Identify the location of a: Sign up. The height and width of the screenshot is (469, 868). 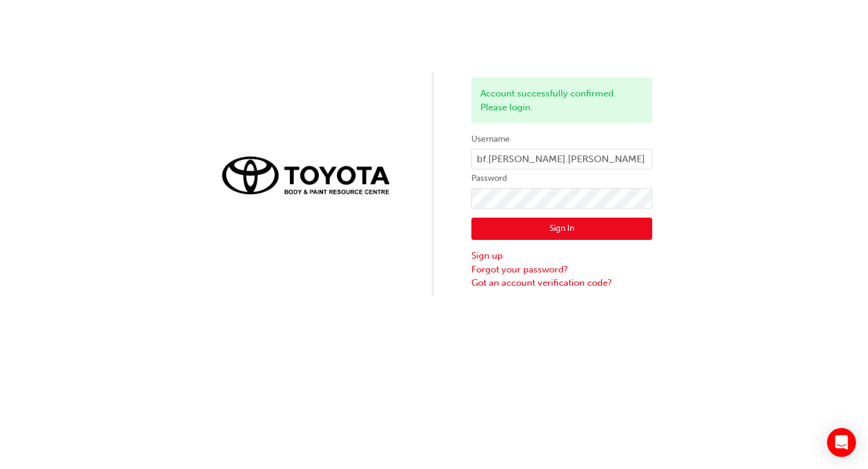
(562, 256).